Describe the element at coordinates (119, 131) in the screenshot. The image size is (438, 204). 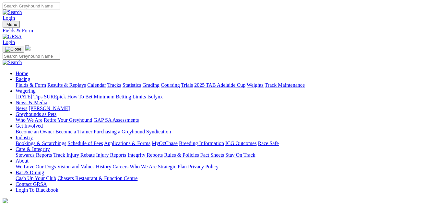
I see `a: Purchasing a Greyhound` at that location.